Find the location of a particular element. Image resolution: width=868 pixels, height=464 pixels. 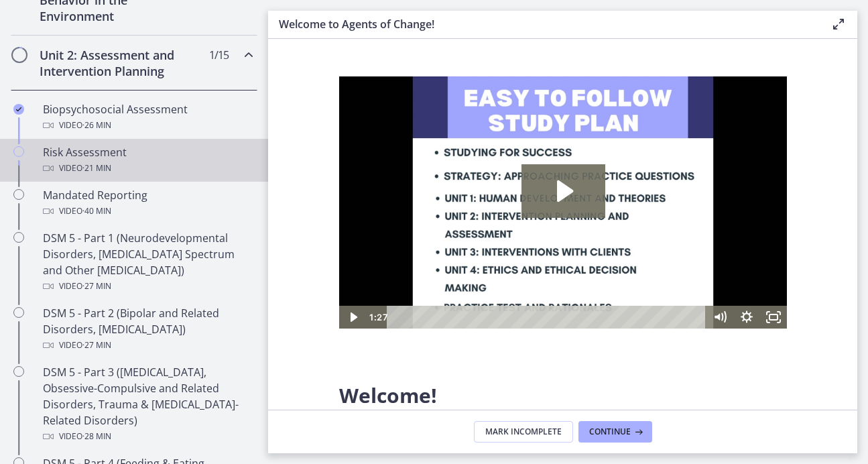

div: Playbar is located at coordinates (209, 241).